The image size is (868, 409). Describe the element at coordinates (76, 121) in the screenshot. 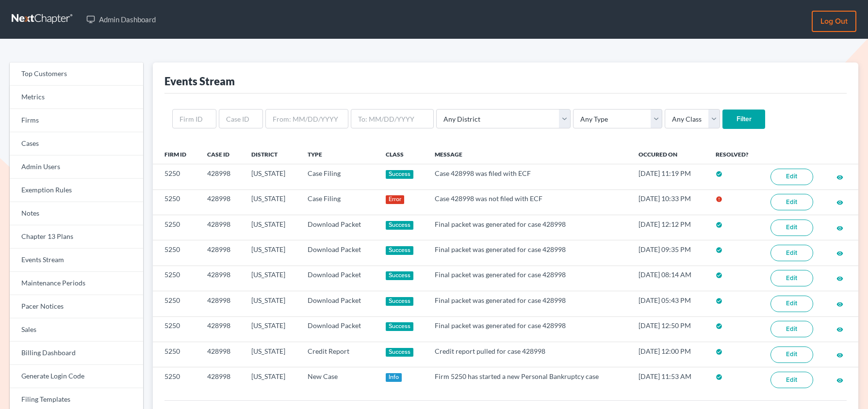

I see `a: Firms` at that location.